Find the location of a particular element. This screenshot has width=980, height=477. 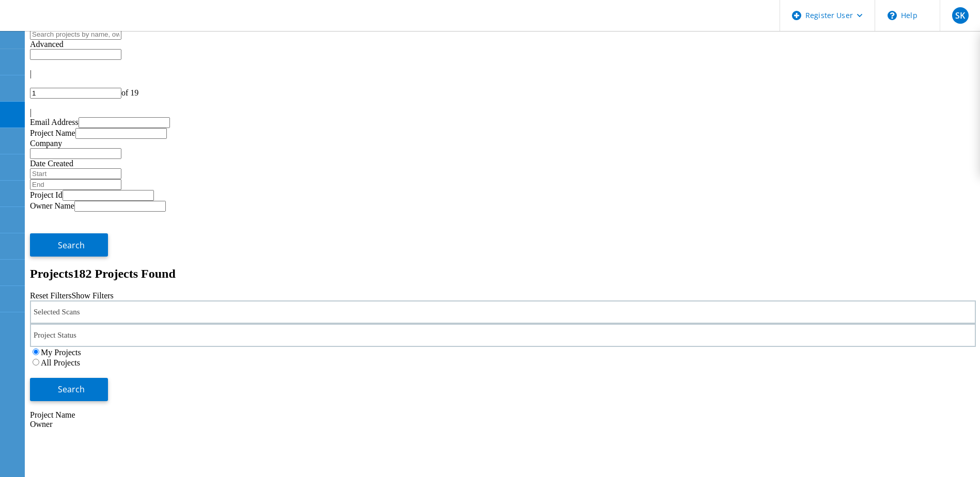

div: Project Status is located at coordinates (503, 335).